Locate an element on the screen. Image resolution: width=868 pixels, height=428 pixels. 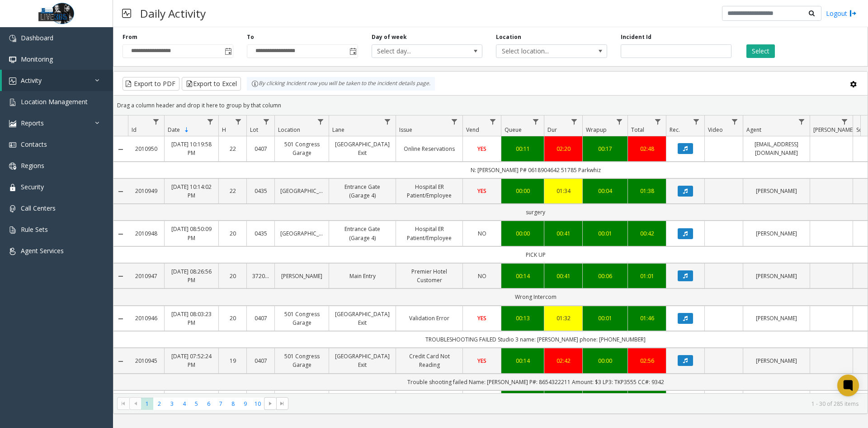
a: 19 is located at coordinates (232, 360).